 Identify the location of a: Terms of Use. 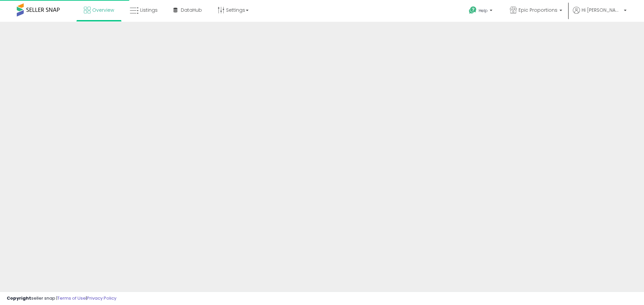
(72, 298).